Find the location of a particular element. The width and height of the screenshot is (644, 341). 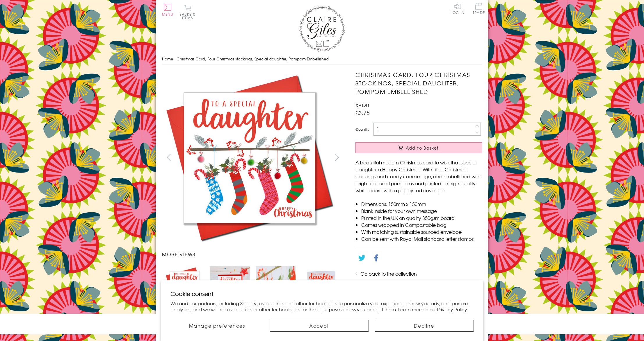

li: Carousel Page 2 is located at coordinates (230, 288).